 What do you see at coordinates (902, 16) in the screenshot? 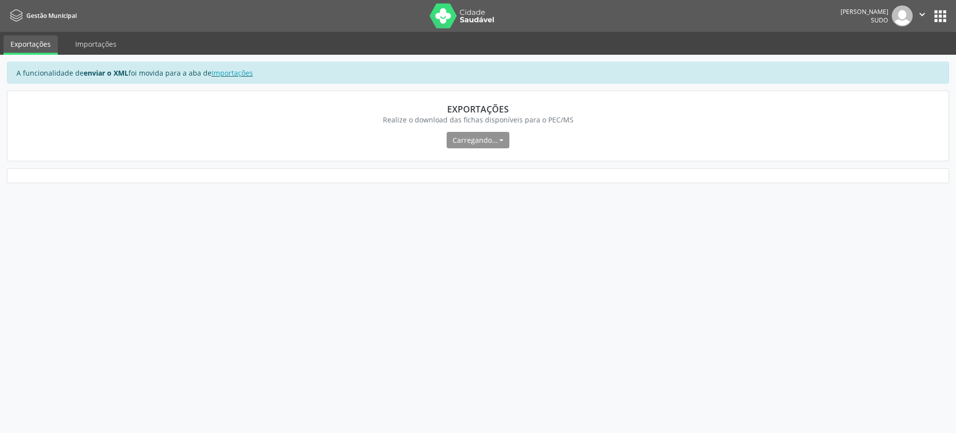
I see `img: img` at bounding box center [902, 16].